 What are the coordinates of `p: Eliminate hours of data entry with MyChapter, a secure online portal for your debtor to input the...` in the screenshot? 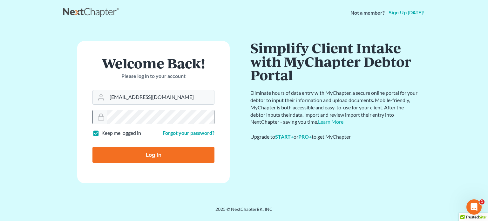 It's located at (335, 107).